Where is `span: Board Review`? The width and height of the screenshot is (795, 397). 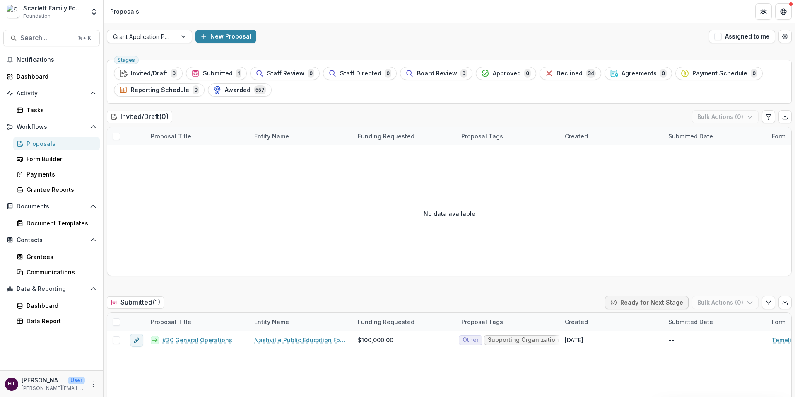 span: Board Review is located at coordinates (437, 73).